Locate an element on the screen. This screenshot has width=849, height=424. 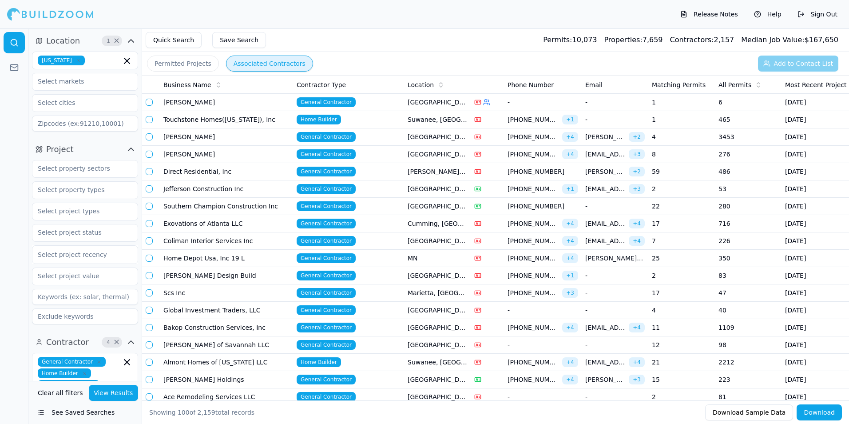
input: Select project types is located at coordinates (79, 211).